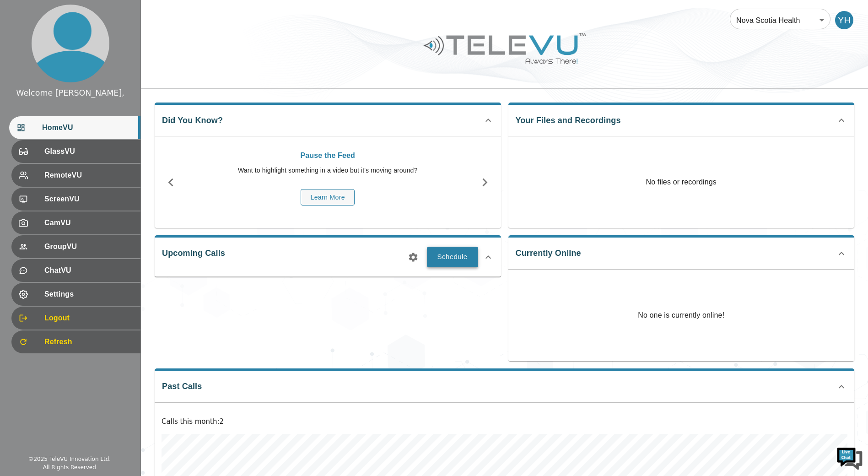  I want to click on div: All Rights Reserved, so click(70, 468).